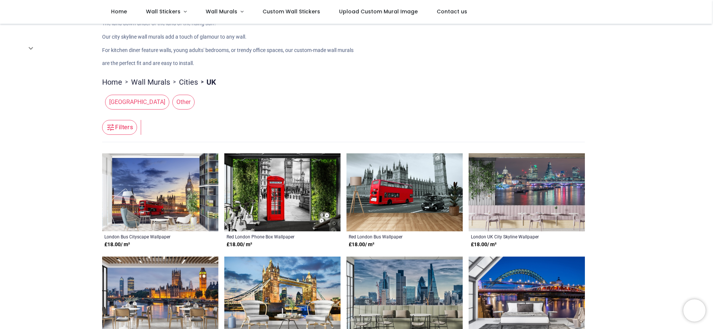 Image resolution: width=713 pixels, height=329 pixels. Describe the element at coordinates (112, 82) in the screenshot. I see `a: Home` at that location.